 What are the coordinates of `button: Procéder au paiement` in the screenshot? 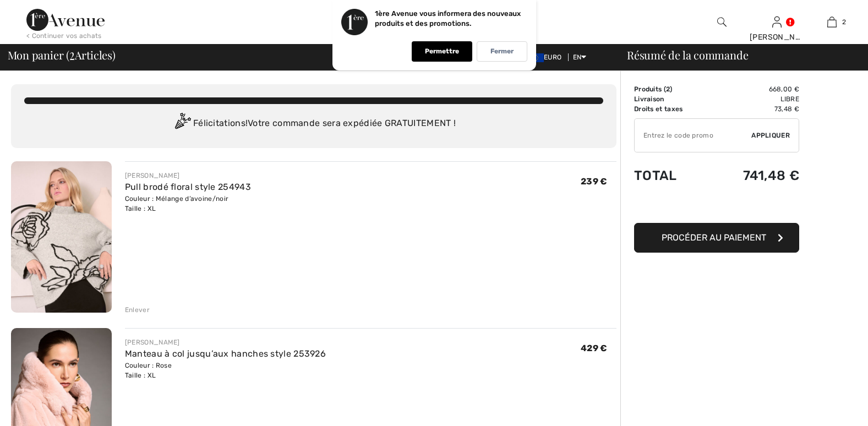 It's located at (716, 238).